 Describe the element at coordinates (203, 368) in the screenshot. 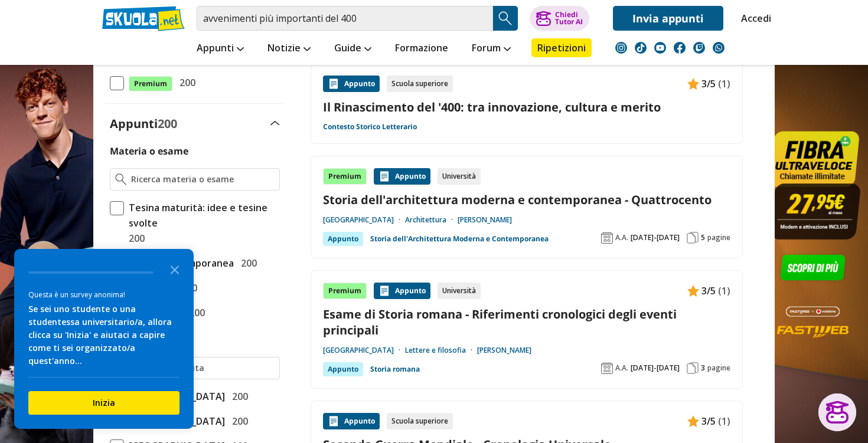

I see `input: Ricerca universita` at that location.